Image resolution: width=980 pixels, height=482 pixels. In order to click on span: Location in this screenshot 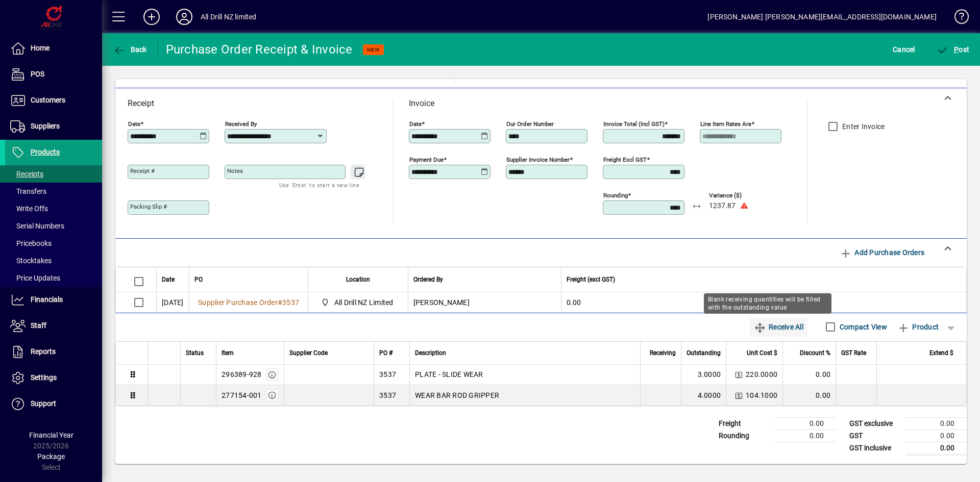, I will do `click(358, 280)`.